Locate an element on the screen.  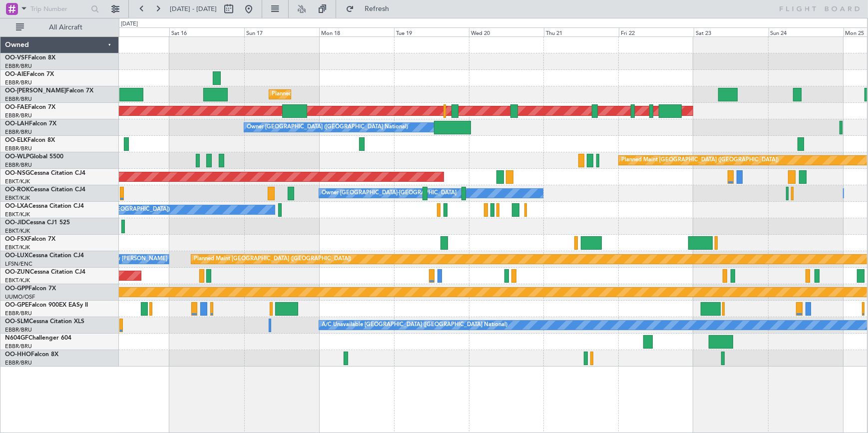
a: OO-LAHFalcon 7X is located at coordinates (30, 123).